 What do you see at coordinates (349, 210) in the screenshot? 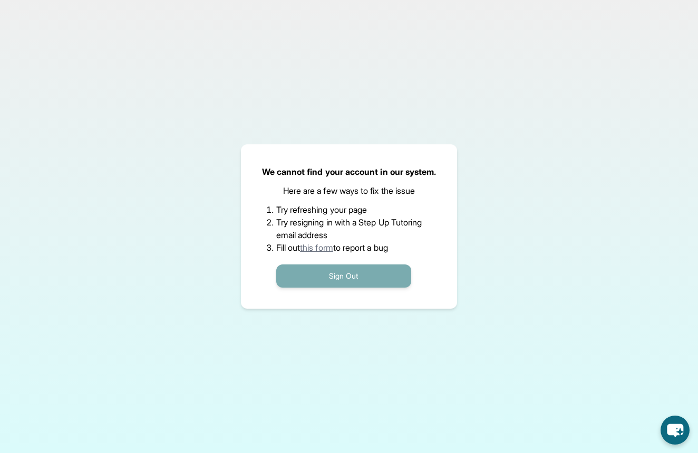
I see `li: Try refreshing your page` at bounding box center [349, 210].